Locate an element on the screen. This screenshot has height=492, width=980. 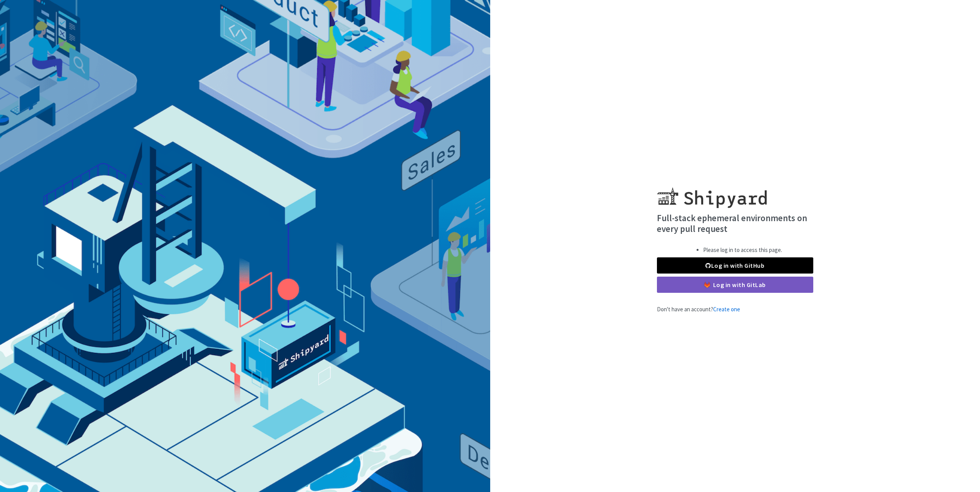
a: Log in with GitHub is located at coordinates (735, 265).